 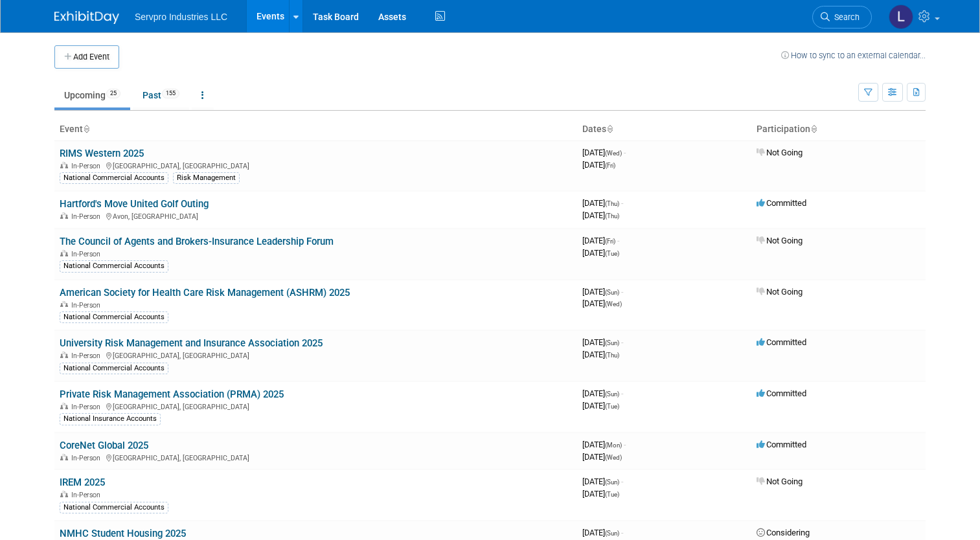 What do you see at coordinates (123, 533) in the screenshot?
I see `a: NMHC Student Housing 2025` at bounding box center [123, 533].